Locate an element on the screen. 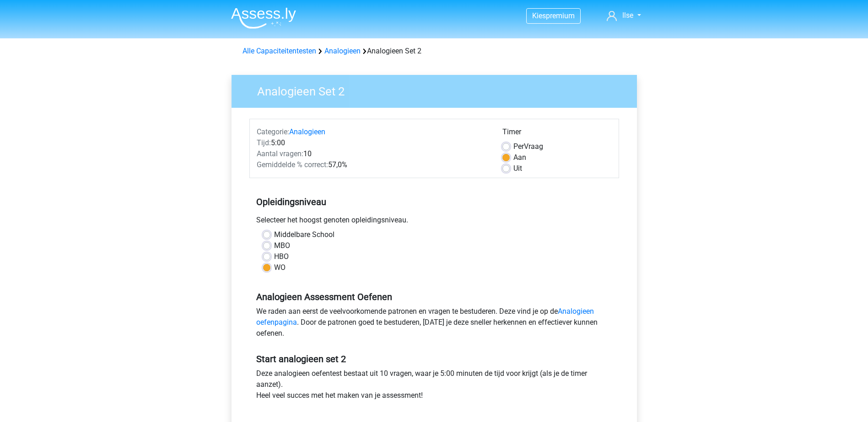  span: Per is located at coordinates (519, 147).